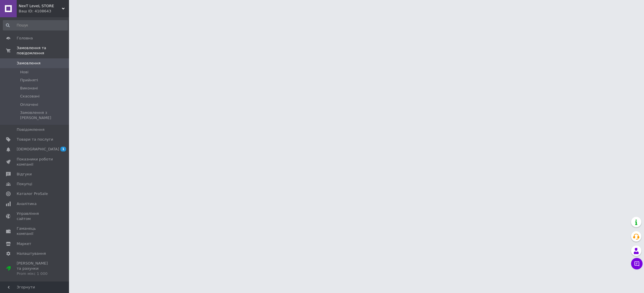 The height and width of the screenshot is (293, 644). I want to click on span: Виконані, so click(29, 88).